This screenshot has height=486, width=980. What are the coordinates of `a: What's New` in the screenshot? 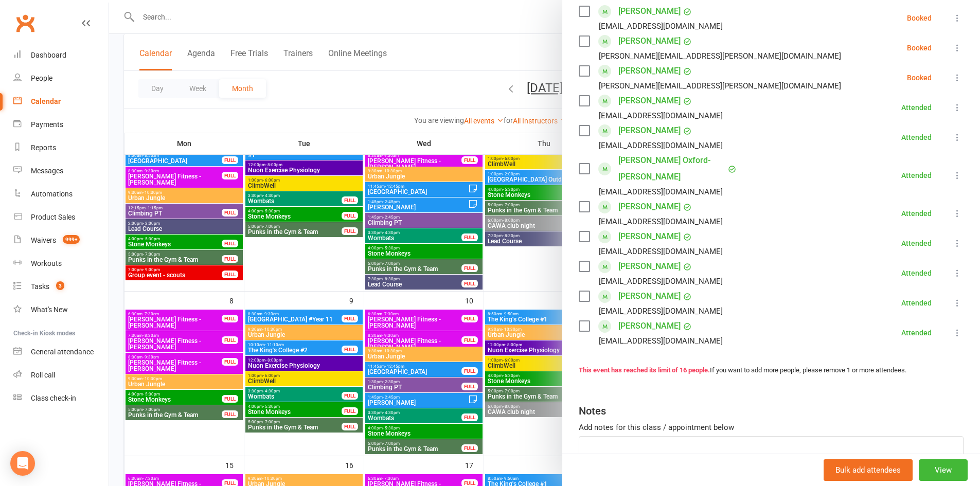 It's located at (61, 310).